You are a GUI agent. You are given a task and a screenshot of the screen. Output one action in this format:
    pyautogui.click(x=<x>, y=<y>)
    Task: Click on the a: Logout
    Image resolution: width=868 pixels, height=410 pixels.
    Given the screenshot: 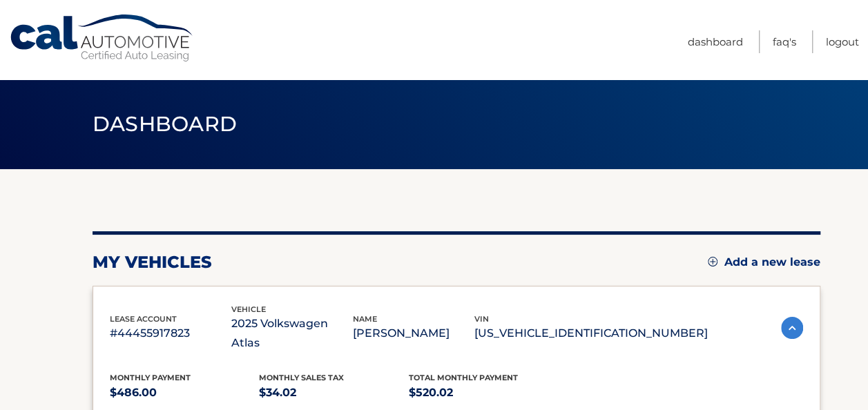 What is the action you would take?
    pyautogui.click(x=842, y=41)
    